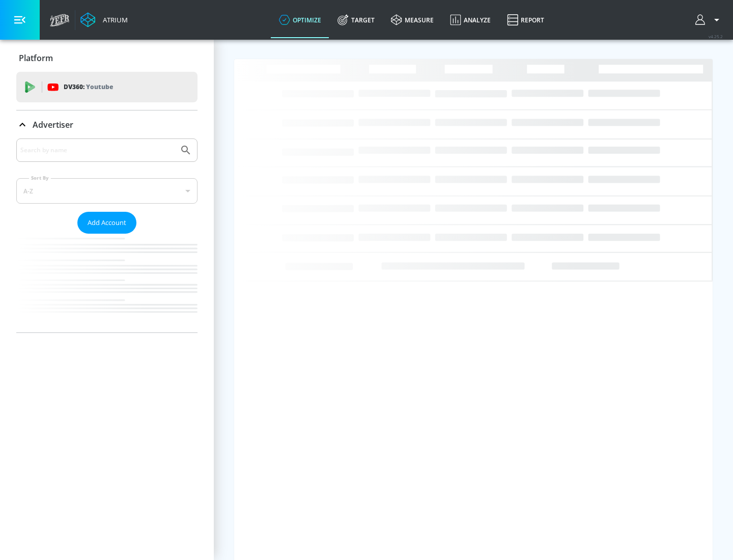 The width and height of the screenshot is (733, 560). Describe the element at coordinates (53, 125) in the screenshot. I see `p: Advertiser` at that location.